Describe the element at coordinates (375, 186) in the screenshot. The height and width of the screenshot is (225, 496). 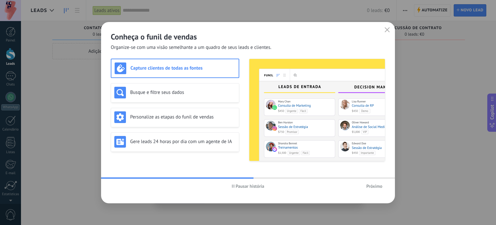
I see `span: Próximo` at that location.